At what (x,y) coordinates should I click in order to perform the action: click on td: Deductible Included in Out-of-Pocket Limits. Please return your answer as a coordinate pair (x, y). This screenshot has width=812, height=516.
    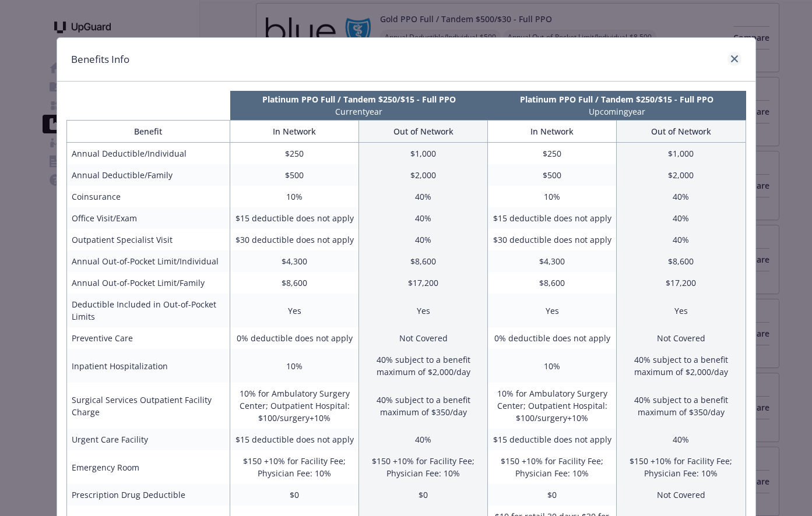
    Looking at the image, I should click on (148, 311).